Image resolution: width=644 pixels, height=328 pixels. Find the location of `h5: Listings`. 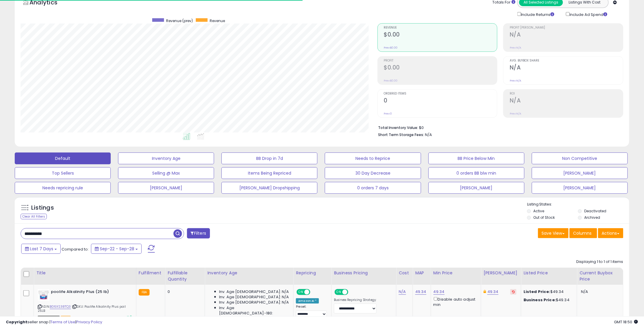

h5: Listings is located at coordinates (42, 208).